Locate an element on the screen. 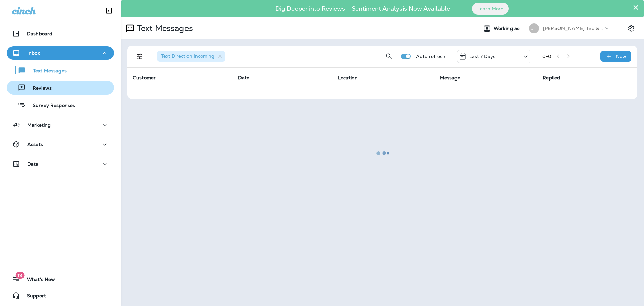  p: Assets is located at coordinates (35, 144).